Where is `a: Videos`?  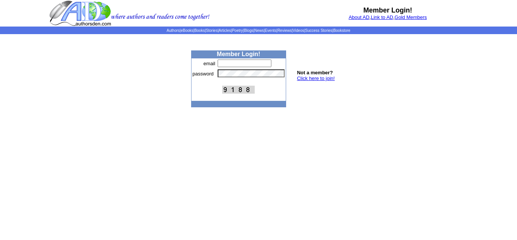 a: Videos is located at coordinates (298, 30).